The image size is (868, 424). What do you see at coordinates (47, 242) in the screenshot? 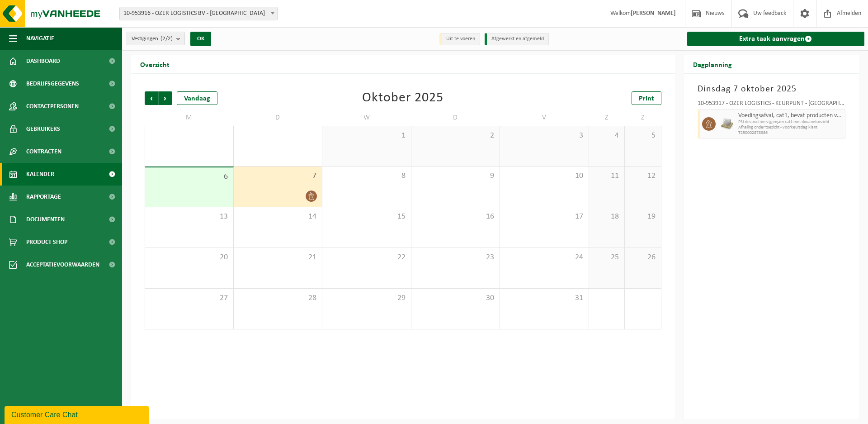
I see `span: Product Shop` at bounding box center [47, 242].